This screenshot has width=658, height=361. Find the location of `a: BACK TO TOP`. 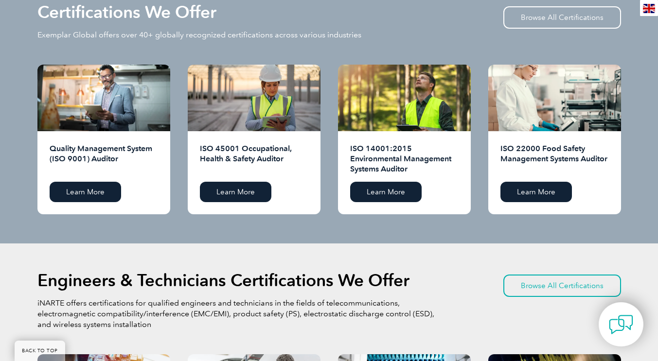

a: BACK TO TOP is located at coordinates (40, 351).